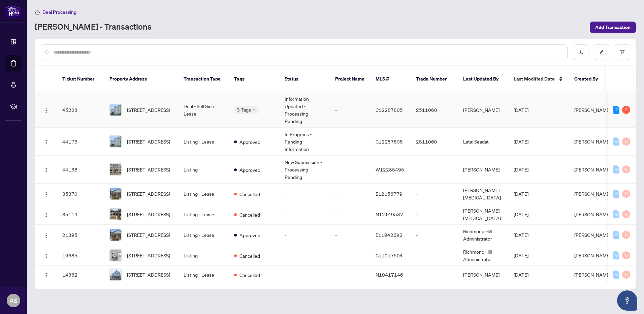 This screenshot has width=644, height=314. Describe the element at coordinates (538, 79) in the screenshot. I see `th: Last Modified Date` at that location.